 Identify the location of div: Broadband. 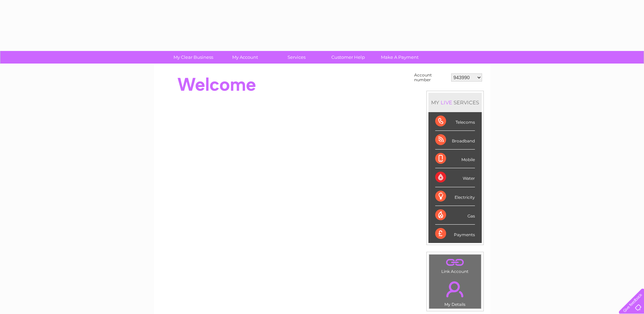
(455, 140).